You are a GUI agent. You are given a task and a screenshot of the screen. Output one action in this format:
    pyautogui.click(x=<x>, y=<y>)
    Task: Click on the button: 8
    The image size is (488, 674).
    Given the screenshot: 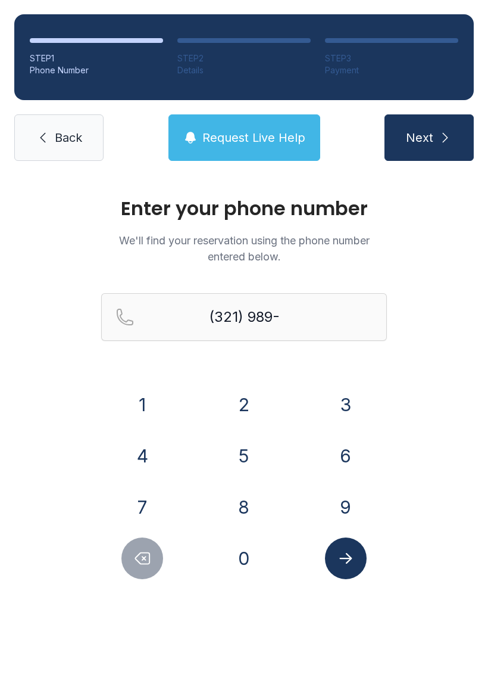 What is the action you would take?
    pyautogui.click(x=244, y=507)
    